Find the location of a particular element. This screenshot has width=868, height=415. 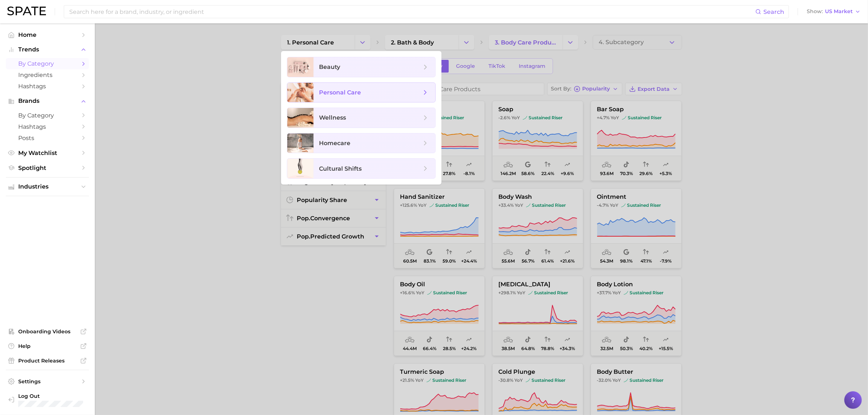

span: Trends is located at coordinates (47, 49).